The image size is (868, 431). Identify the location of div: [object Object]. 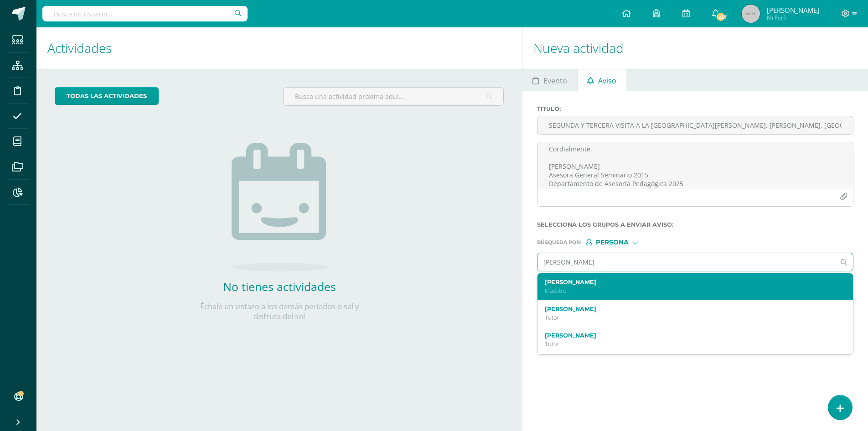
(620, 243).